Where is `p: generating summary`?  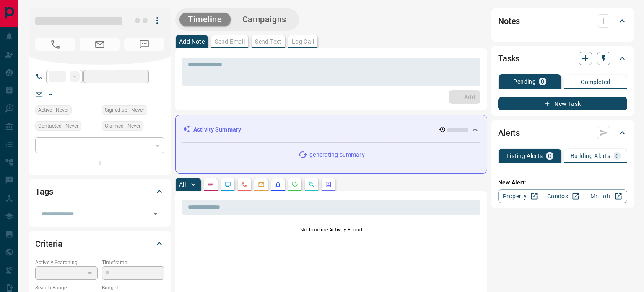
p: generating summary is located at coordinates (336, 155).